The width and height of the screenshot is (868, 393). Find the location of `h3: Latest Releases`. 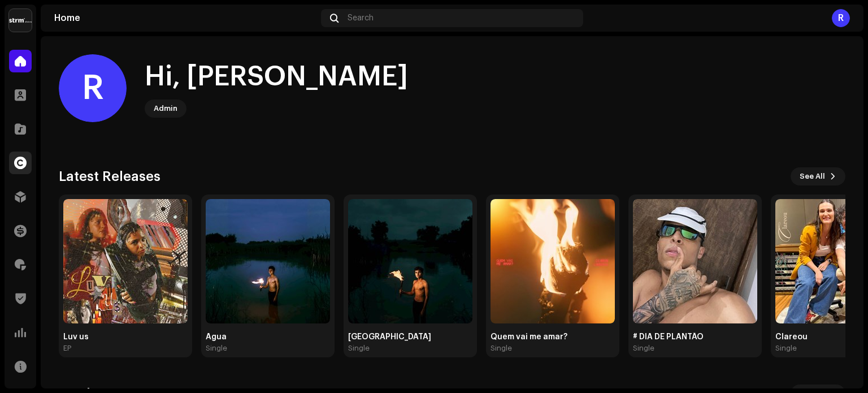

h3: Latest Releases is located at coordinates (109, 176).